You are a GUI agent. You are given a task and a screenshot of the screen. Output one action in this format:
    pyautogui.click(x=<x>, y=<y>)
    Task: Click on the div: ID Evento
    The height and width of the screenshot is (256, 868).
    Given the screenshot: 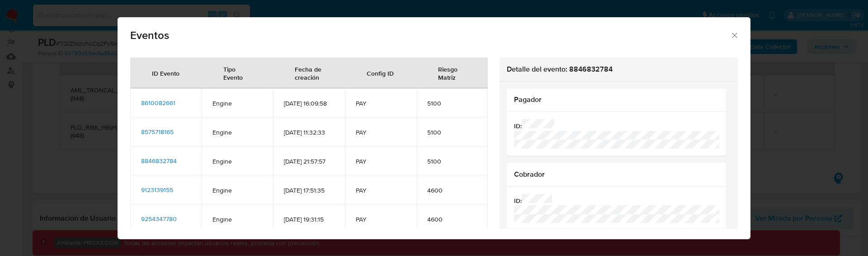 What is the action you would take?
    pyautogui.click(x=166, y=73)
    